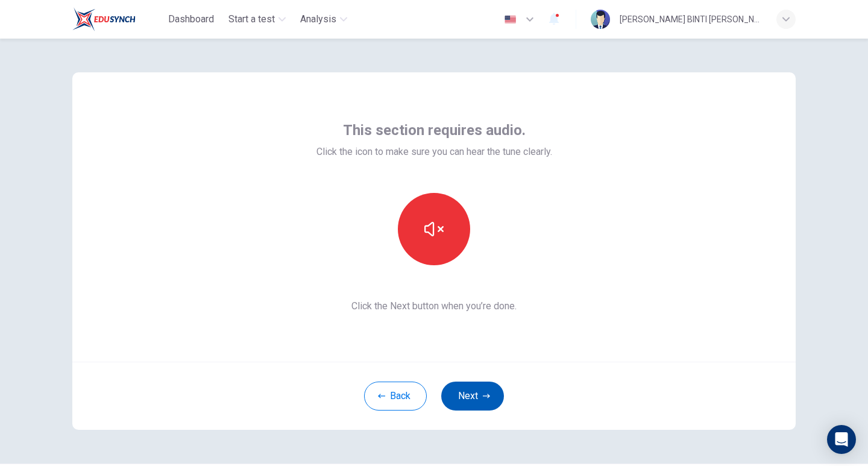 Image resolution: width=868 pixels, height=466 pixels. What do you see at coordinates (324, 20) in the screenshot?
I see `button: Analysis` at bounding box center [324, 20].